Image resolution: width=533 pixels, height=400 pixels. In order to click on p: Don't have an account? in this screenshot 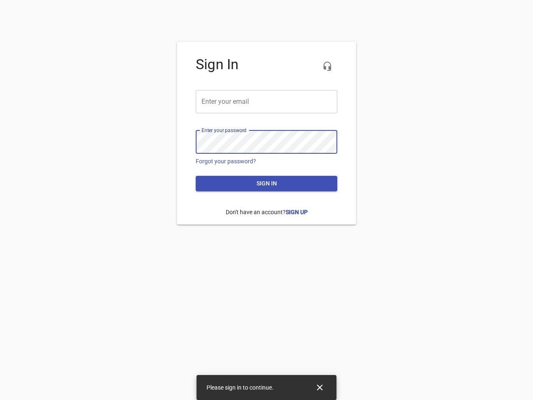, I will do `click(267, 212)`.